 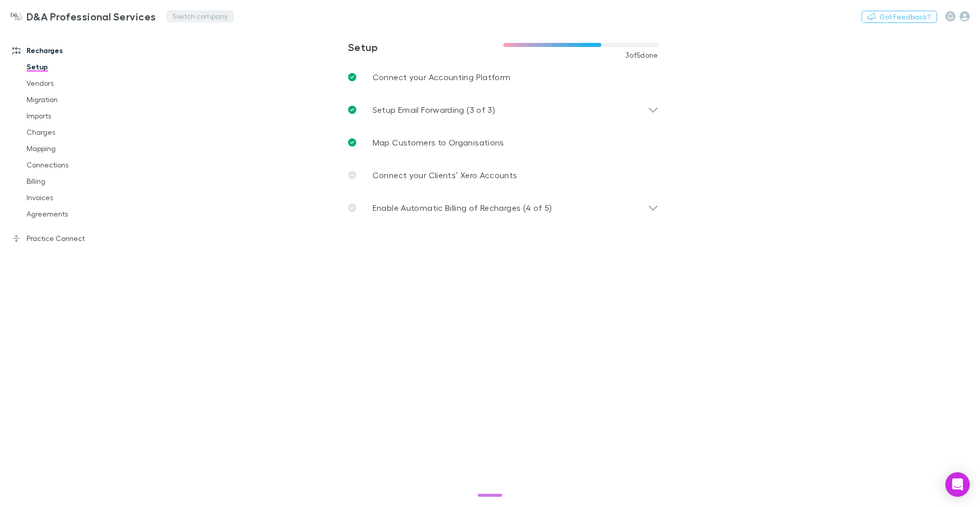 What do you see at coordinates (77, 165) in the screenshot?
I see `a: Connections` at bounding box center [77, 165].